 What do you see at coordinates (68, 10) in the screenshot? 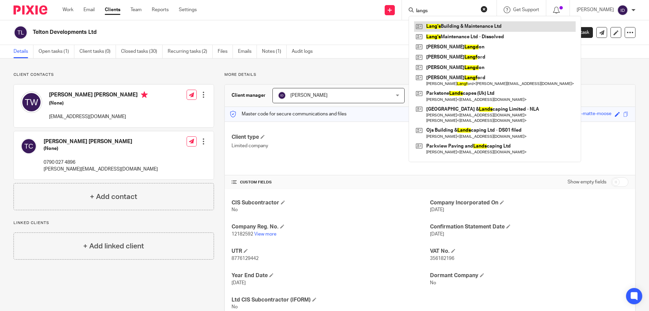
I see `a: Work` at bounding box center [68, 10].